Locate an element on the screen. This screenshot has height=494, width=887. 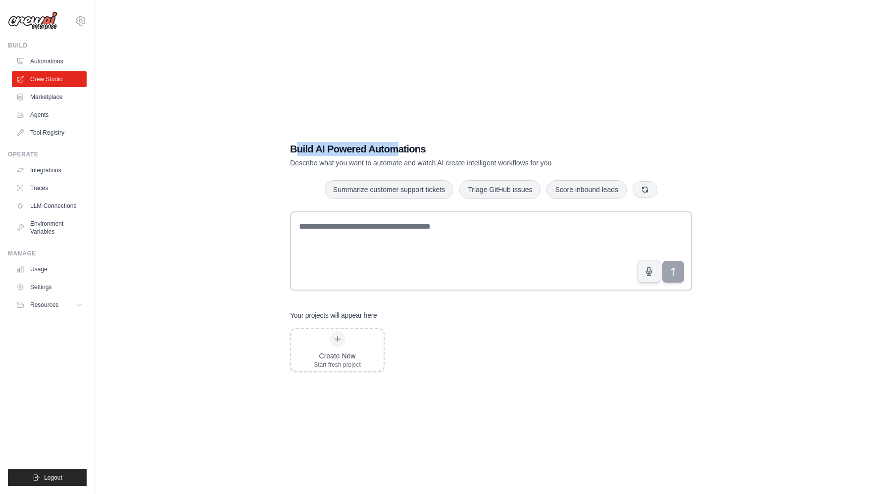
span: Logout is located at coordinates (53, 478).